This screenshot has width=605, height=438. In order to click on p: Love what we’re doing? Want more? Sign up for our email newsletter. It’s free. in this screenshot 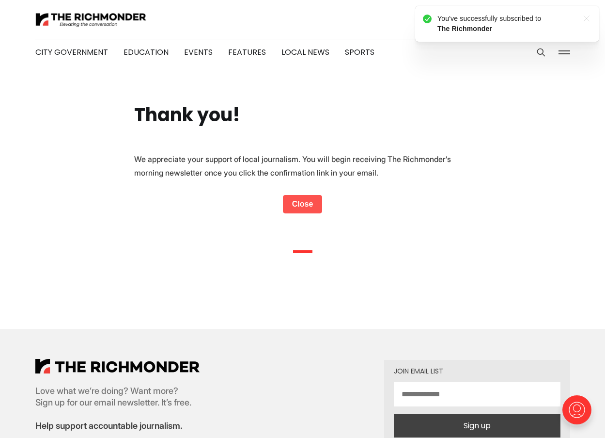, I will do `click(117, 397)`.